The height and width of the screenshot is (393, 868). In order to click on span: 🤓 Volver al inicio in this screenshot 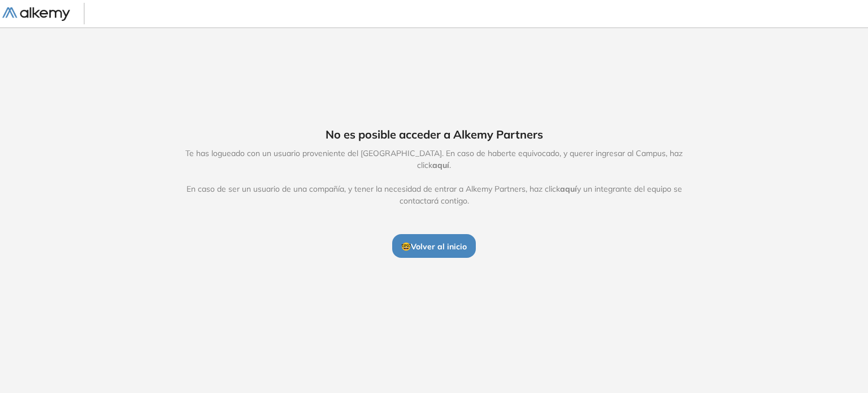, I will do `click(434, 247)`.